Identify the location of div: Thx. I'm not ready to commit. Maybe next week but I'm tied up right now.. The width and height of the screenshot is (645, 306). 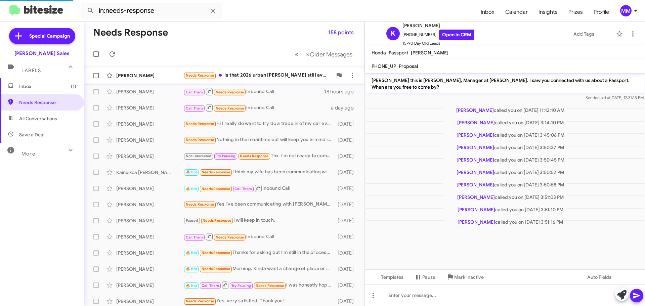
(259, 156).